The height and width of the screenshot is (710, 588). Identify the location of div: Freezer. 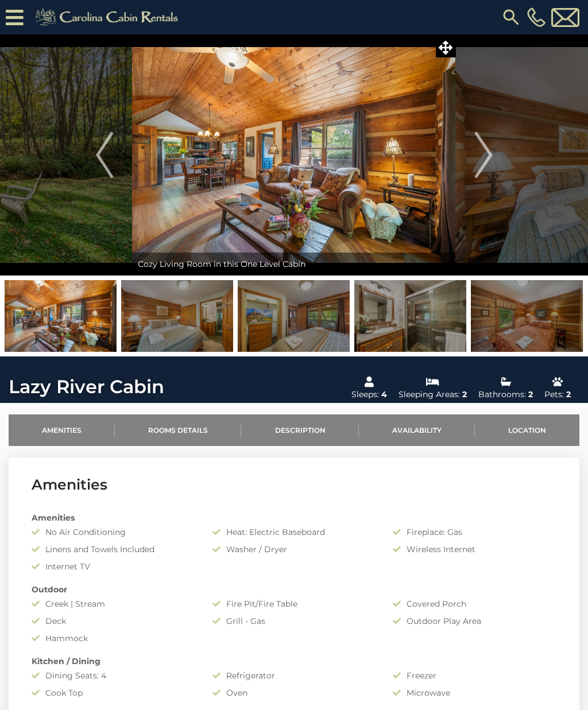
(474, 676).